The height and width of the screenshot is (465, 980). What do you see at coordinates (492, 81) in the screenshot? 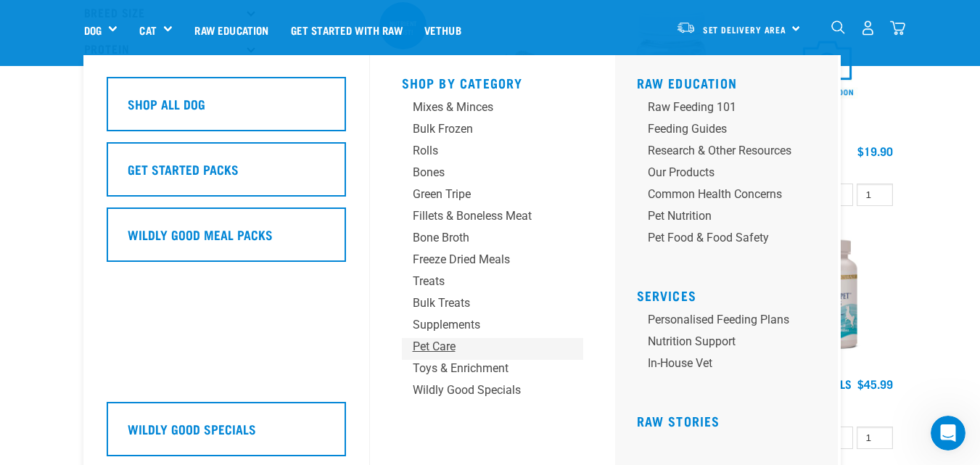
I see `h5: Shop By Category` at bounding box center [492, 81].